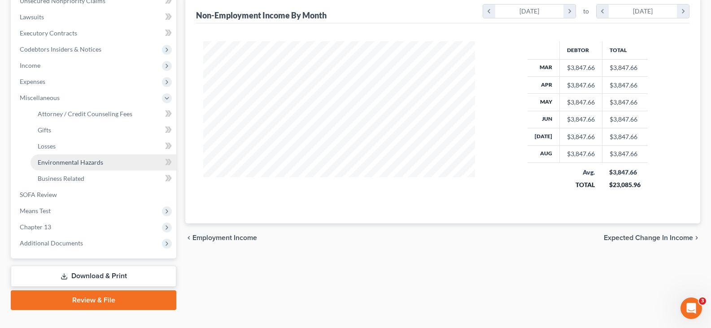 This screenshot has width=711, height=328. I want to click on span: Losses, so click(47, 146).